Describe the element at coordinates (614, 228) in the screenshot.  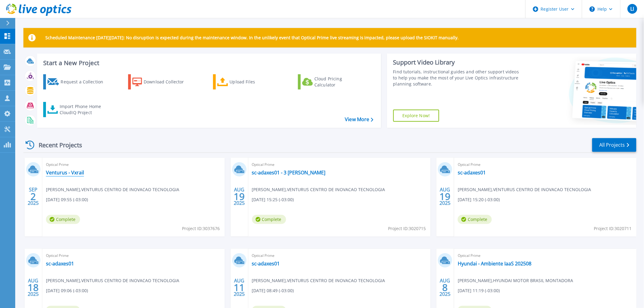
I see `span: Project ID: 3020711` at that location.